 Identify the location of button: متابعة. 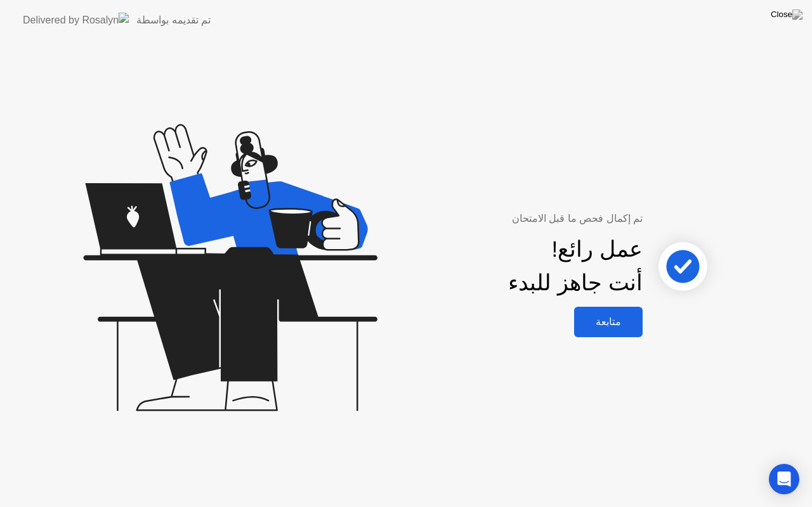
(609, 322).